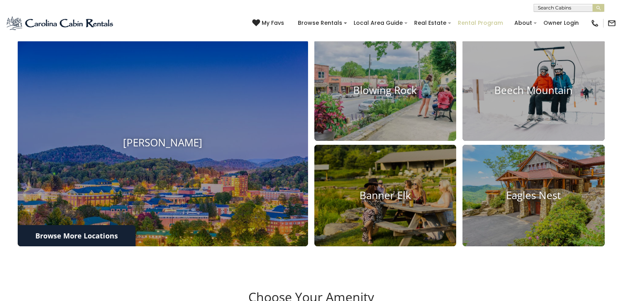 The height and width of the screenshot is (301, 622). Describe the element at coordinates (534, 90) in the screenshot. I see `h4: Beech Mountain` at that location.